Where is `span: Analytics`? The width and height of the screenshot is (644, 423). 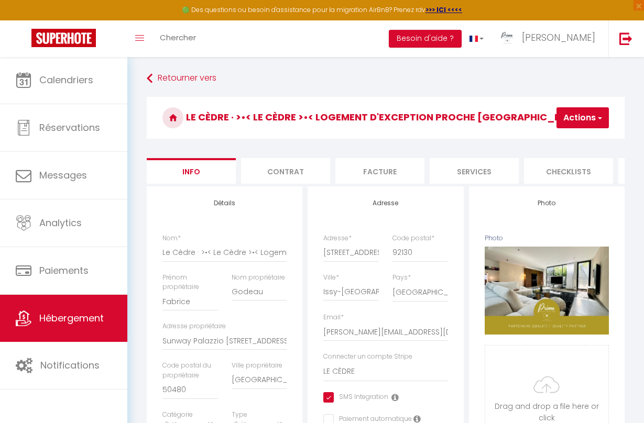 span: Analytics is located at coordinates (60, 223).